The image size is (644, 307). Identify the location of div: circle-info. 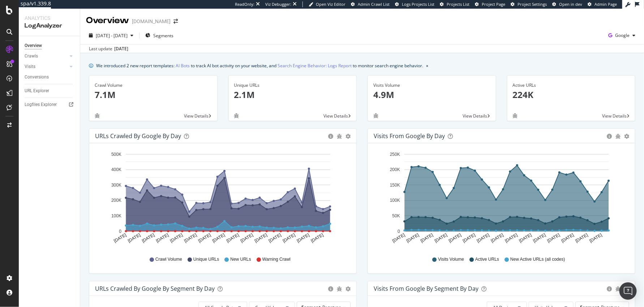
(330, 136).